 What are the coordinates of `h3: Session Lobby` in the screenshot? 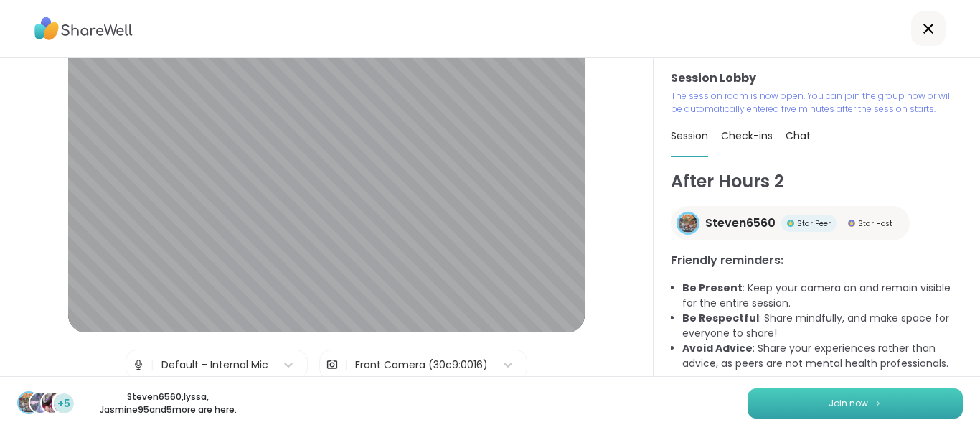 It's located at (816, 78).